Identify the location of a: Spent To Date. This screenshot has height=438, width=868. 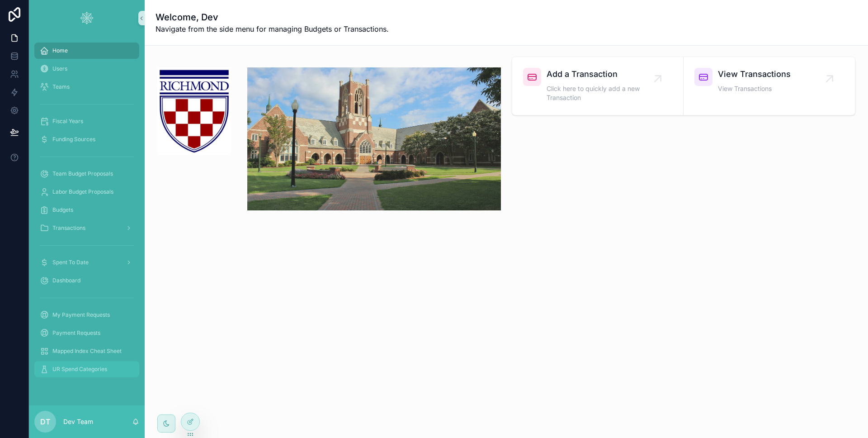
(87, 262).